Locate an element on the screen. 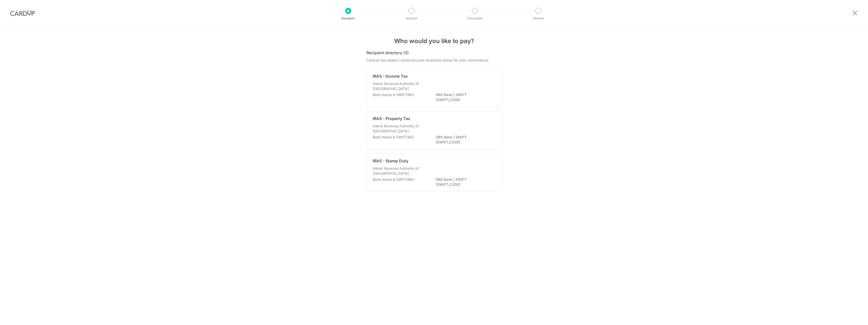  p: Amount is located at coordinates (411, 18).